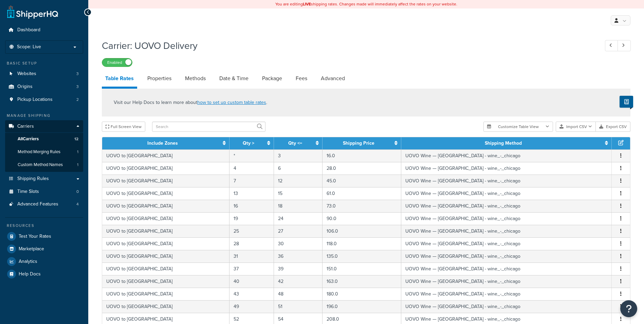  I want to click on a: Time Slots0, so click(44, 191).